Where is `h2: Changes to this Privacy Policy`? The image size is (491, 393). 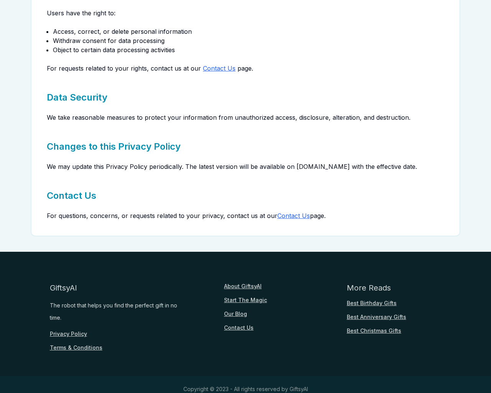
h2: Changes to this Privacy Policy is located at coordinates (246, 142).